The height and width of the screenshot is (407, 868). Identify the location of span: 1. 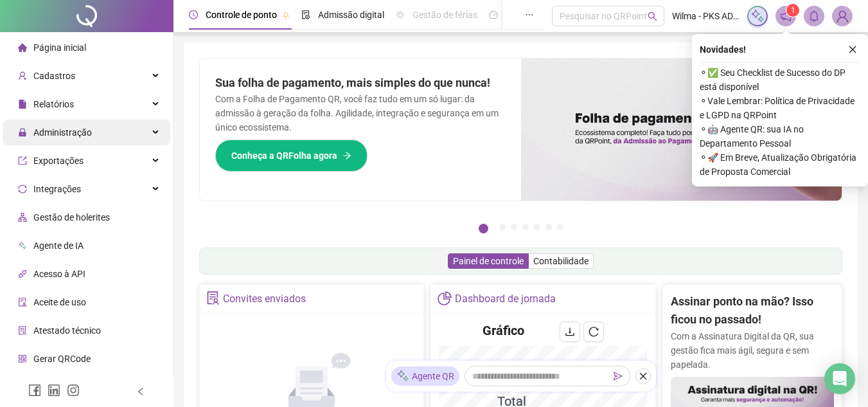
(793, 11).